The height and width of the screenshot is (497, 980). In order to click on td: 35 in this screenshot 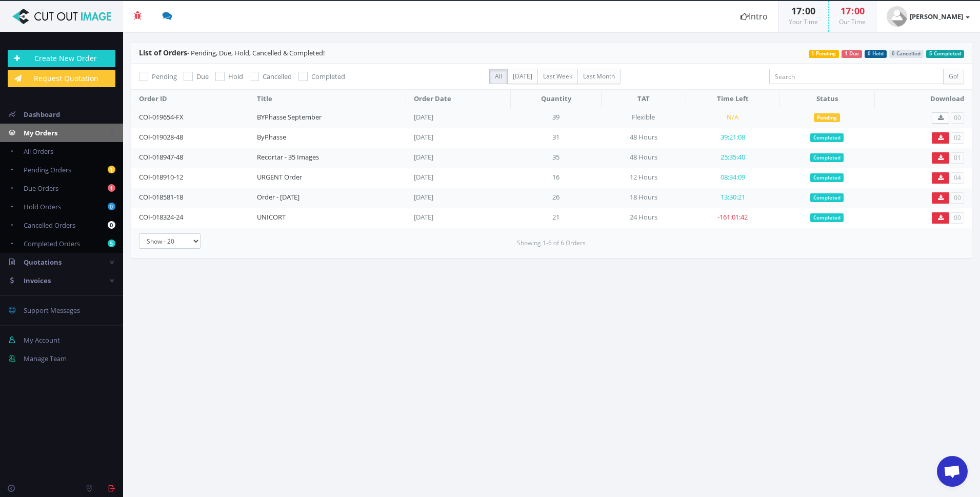, I will do `click(556, 157)`.